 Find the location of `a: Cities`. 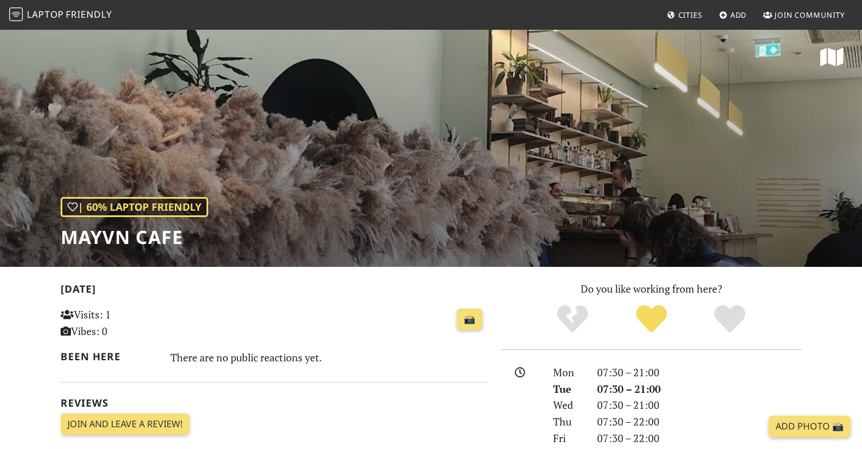

a: Cities is located at coordinates (685, 15).